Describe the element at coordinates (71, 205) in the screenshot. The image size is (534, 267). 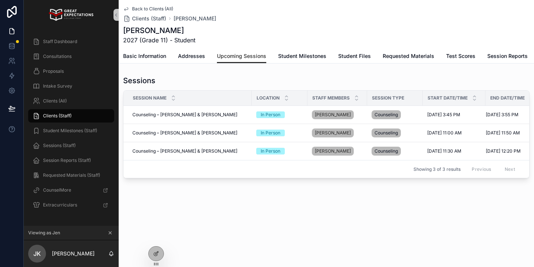
I see `a: Extracurriculars` at that location.